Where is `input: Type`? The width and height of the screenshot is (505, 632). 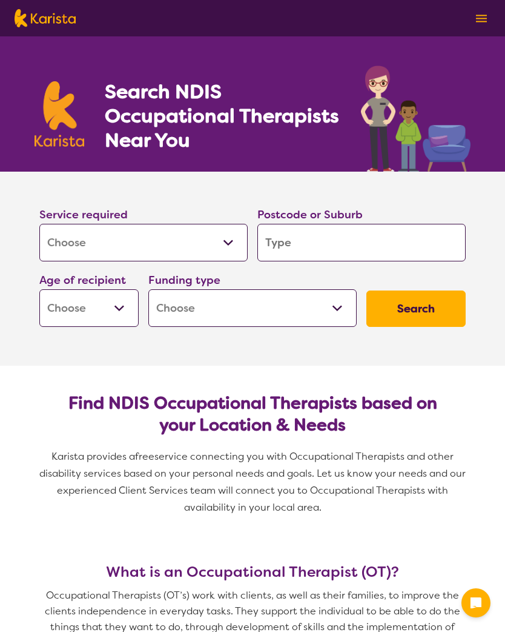 input: Type is located at coordinates (362, 242).